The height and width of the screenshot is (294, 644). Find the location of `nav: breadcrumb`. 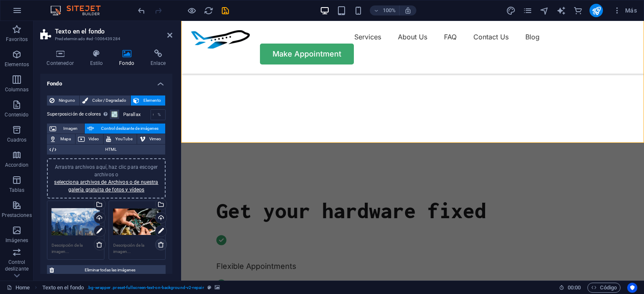

nav: breadcrumb is located at coordinates (131, 288).